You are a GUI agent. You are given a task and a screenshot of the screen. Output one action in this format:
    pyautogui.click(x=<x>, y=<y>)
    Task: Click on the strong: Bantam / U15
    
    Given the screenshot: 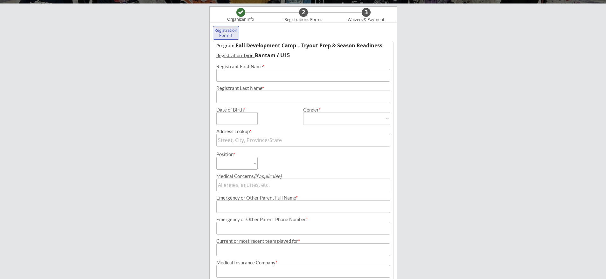 What is the action you would take?
    pyautogui.click(x=272, y=55)
    